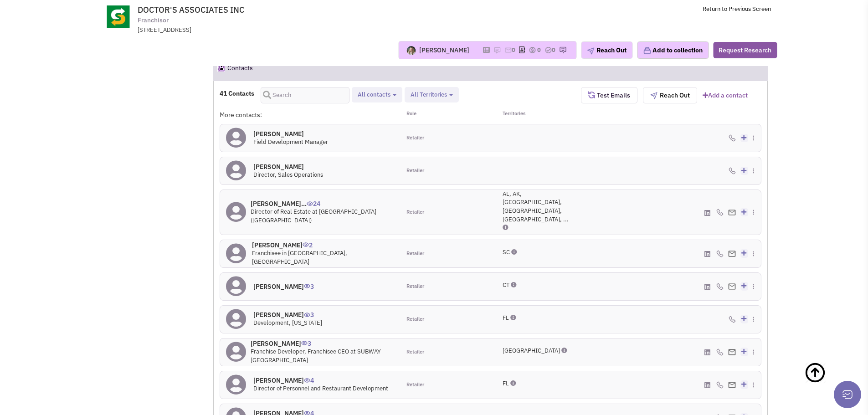 The image size is (868, 415). What do you see at coordinates (376, 95) in the screenshot?
I see `button: All contacts` at bounding box center [376, 95].